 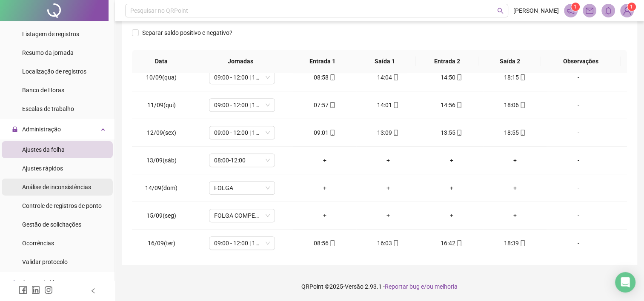 What do you see at coordinates (42, 168) in the screenshot?
I see `span: Ajustes rápidos` at bounding box center [42, 168].